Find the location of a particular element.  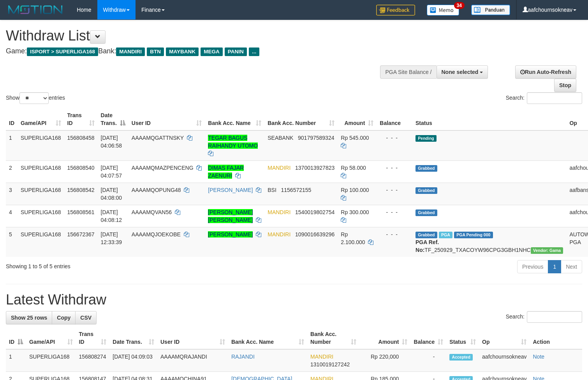

span: 156808540 is located at coordinates (81, 168).